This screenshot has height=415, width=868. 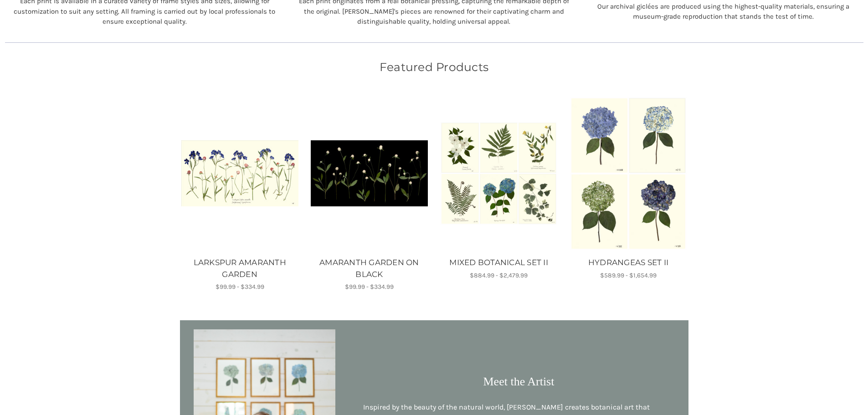 I want to click on span: $884.99 - $2,479.99, so click(x=499, y=275).